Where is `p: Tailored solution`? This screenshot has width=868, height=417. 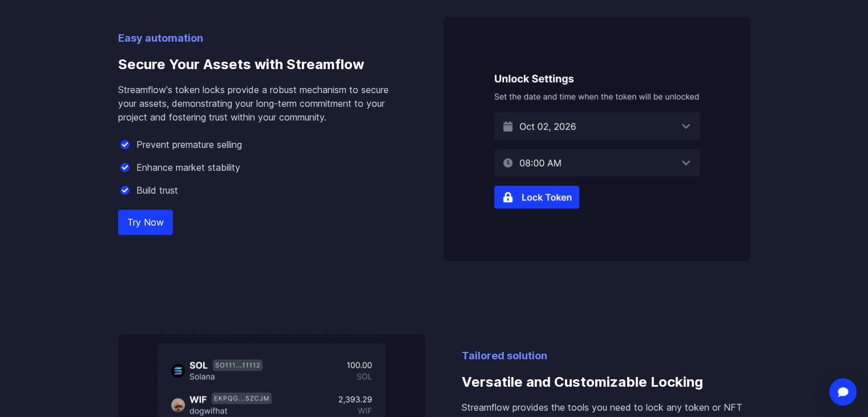
p: Tailored solution is located at coordinates (606, 356).